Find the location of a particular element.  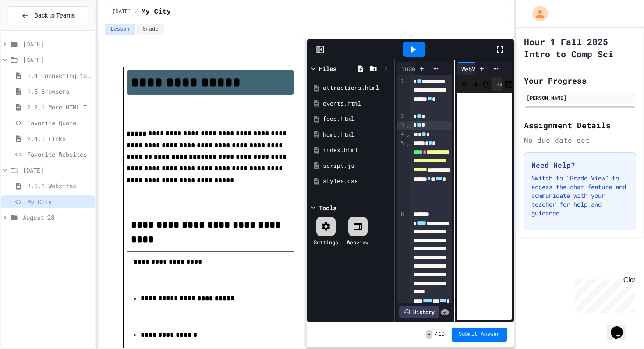

div: food.html is located at coordinates (357, 119).